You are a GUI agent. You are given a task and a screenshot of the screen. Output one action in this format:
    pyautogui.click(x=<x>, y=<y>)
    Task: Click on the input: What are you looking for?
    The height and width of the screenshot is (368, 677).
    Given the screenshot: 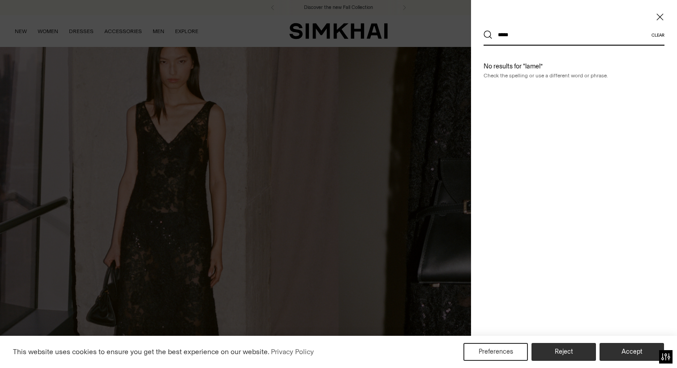 What is the action you would take?
    pyautogui.click(x=572, y=35)
    